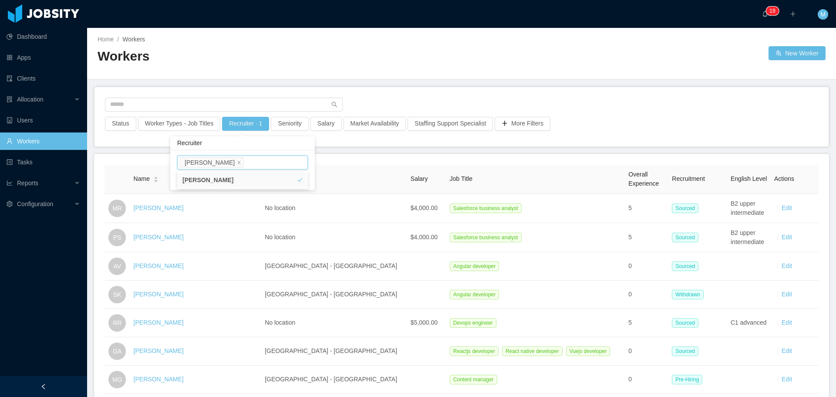 This screenshot has width=836, height=397. Describe the element at coordinates (749, 179) in the screenshot. I see `span: English Level` at that location.